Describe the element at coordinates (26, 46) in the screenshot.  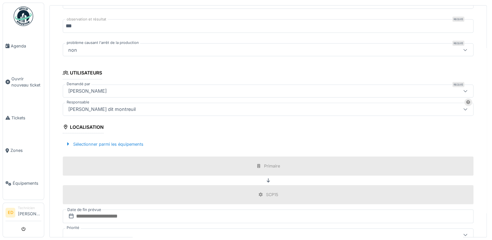
I see `span: Agenda` at that location.